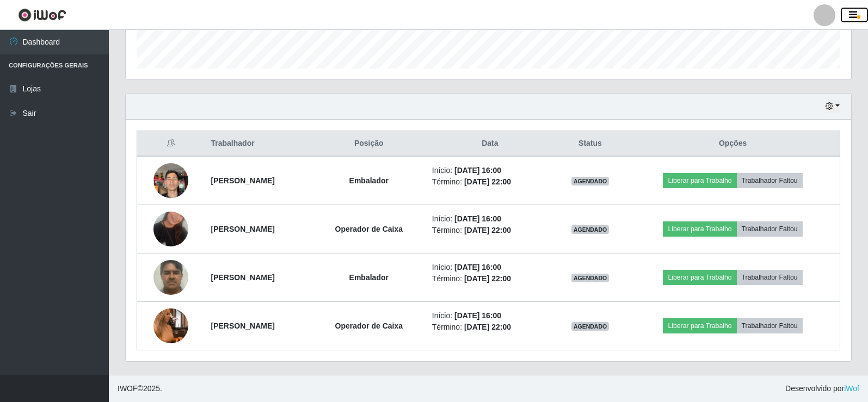 Image resolution: width=868 pixels, height=402 pixels. I want to click on th: Opções, so click(733, 144).